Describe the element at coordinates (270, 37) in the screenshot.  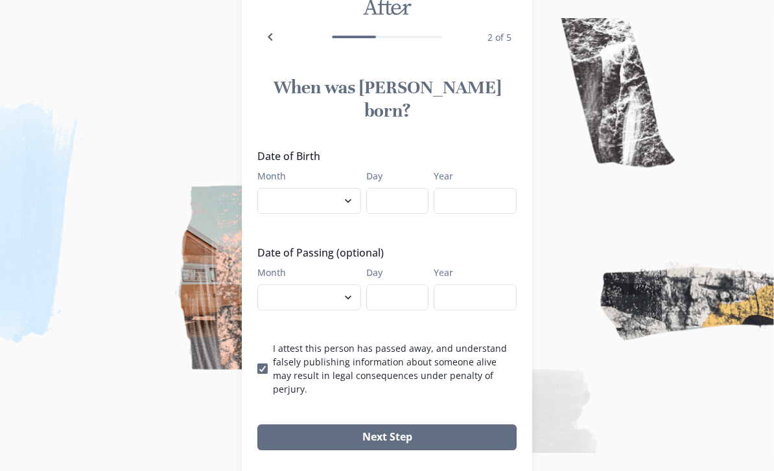
I see `button: Back` at that location.